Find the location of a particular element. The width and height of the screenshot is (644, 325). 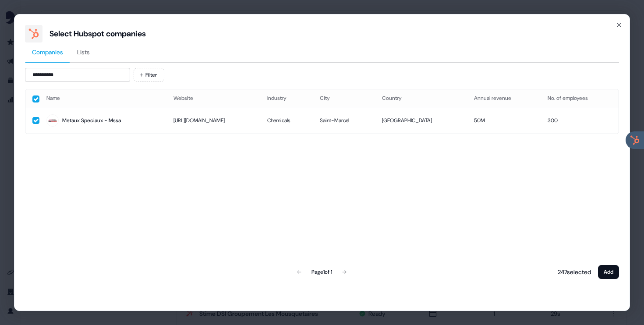

div: Select Hubspot companies is located at coordinates (98, 34).